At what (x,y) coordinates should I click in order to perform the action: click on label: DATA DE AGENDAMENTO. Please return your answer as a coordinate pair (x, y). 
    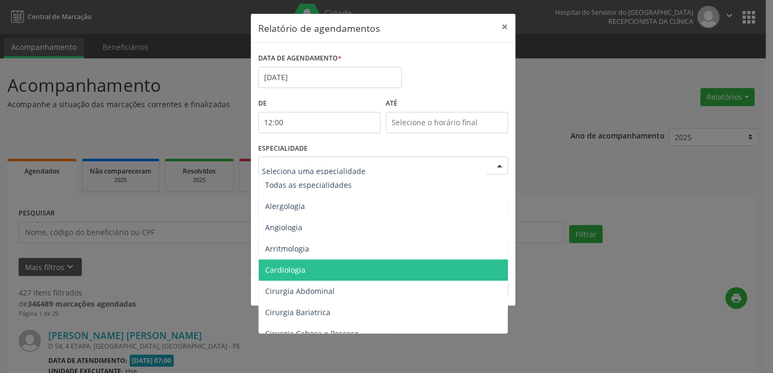
    Looking at the image, I should click on (299, 58).